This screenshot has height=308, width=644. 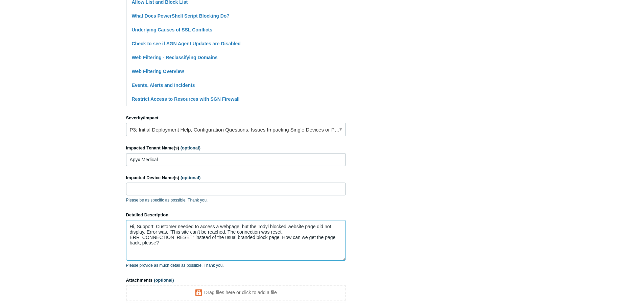 What do you see at coordinates (236, 215) in the screenshot?
I see `label: Detailed Description` at bounding box center [236, 215].